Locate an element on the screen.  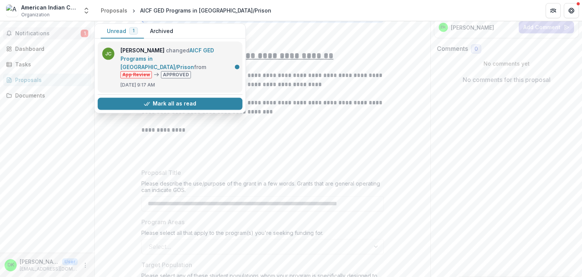
h2: Comments is located at coordinates (452, 48).